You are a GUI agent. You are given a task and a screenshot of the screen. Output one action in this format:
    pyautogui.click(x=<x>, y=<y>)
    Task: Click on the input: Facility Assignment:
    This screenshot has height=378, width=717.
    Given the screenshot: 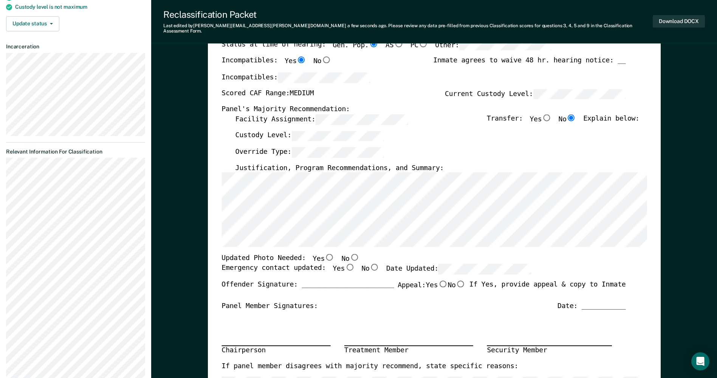 What is the action you would take?
    pyautogui.click(x=361, y=119)
    